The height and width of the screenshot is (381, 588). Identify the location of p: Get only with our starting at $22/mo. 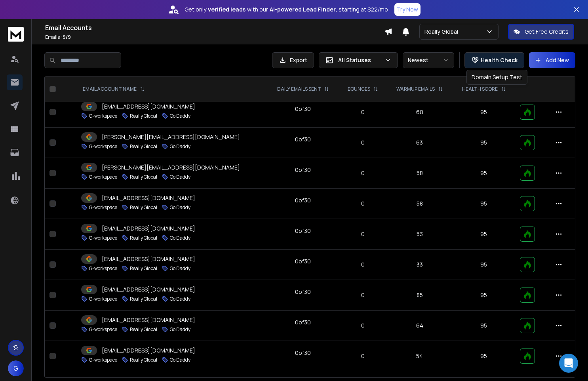
(286, 10).